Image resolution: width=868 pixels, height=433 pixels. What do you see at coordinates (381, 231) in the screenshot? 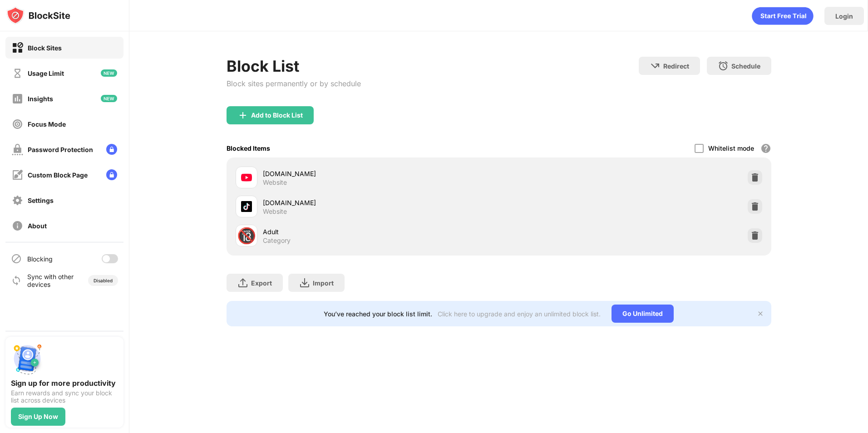
I see `div: Adult` at bounding box center [381, 231].